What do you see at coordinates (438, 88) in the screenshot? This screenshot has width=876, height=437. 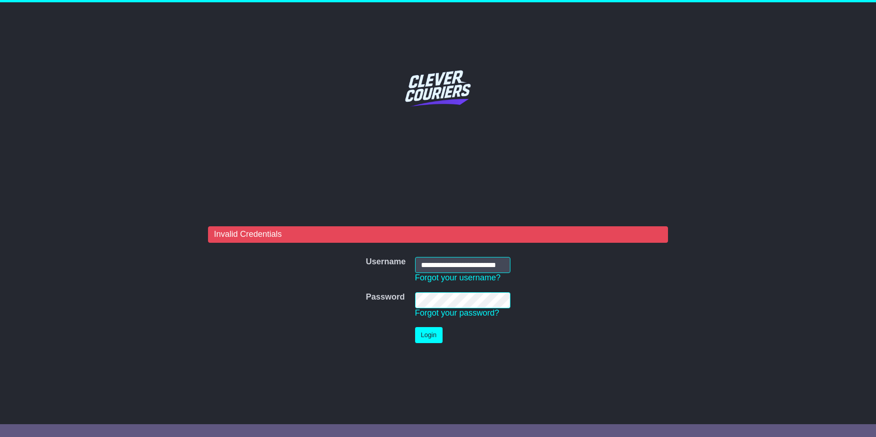 I see `img: Clever Couriers` at bounding box center [438, 88].